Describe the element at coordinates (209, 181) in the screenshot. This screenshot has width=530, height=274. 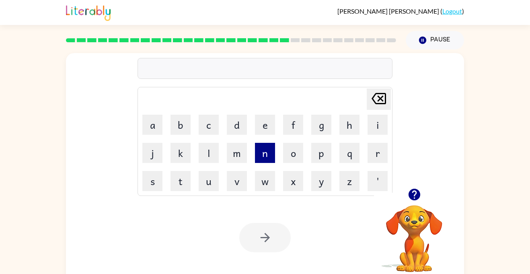
I see `button: u` at that location.